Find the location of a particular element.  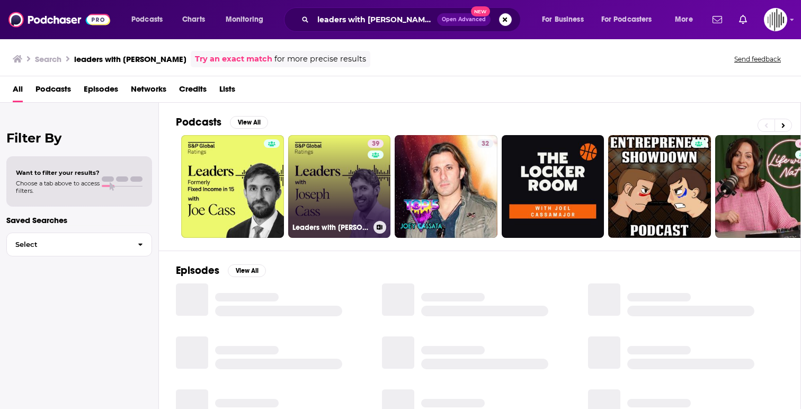

button: Open AdvancedNew is located at coordinates (464, 20).